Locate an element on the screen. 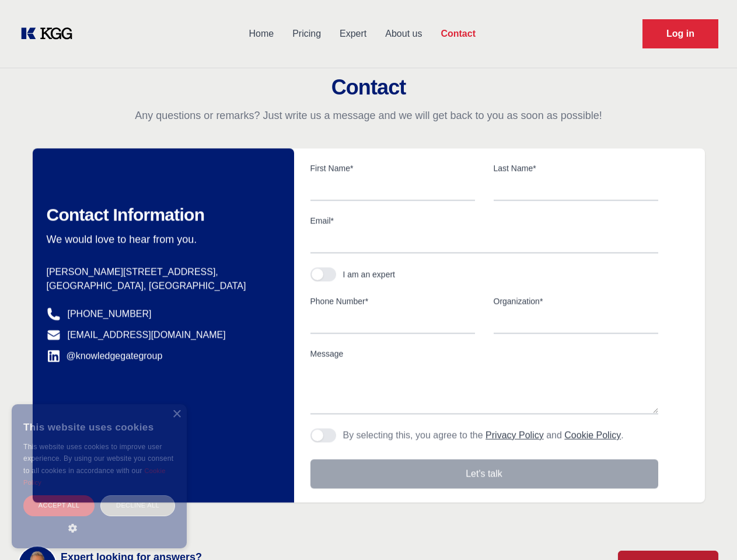 This screenshot has height=560, width=737. p: We would love to hear from you. is located at coordinates (161, 239).